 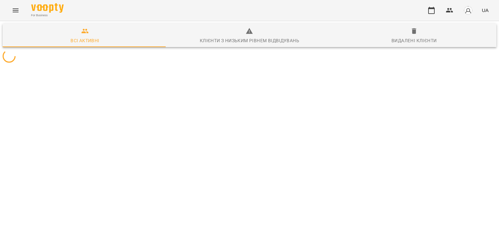 I want to click on div: Всі активні, so click(x=85, y=41).